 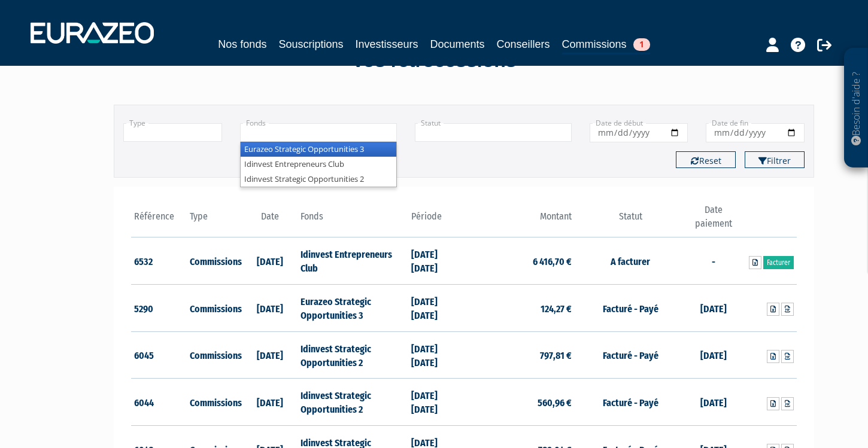 I want to click on li: Idinvest Entrepreneurs Club, so click(x=318, y=164).